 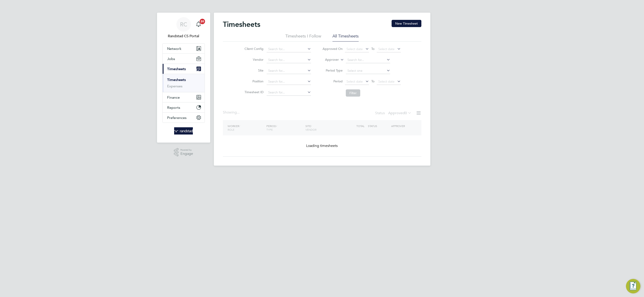 I want to click on div: Timesheets, so click(x=184, y=83).